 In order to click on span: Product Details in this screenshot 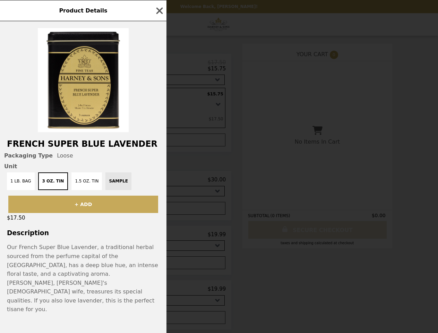, I will do `click(83, 10)`.